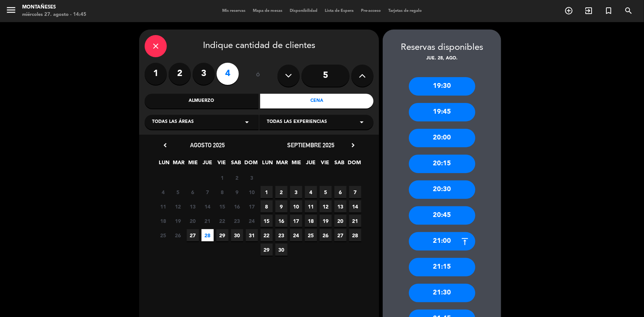  Describe the element at coordinates (310, 145) in the screenshot. I see `span: septiembre 2025` at that location.